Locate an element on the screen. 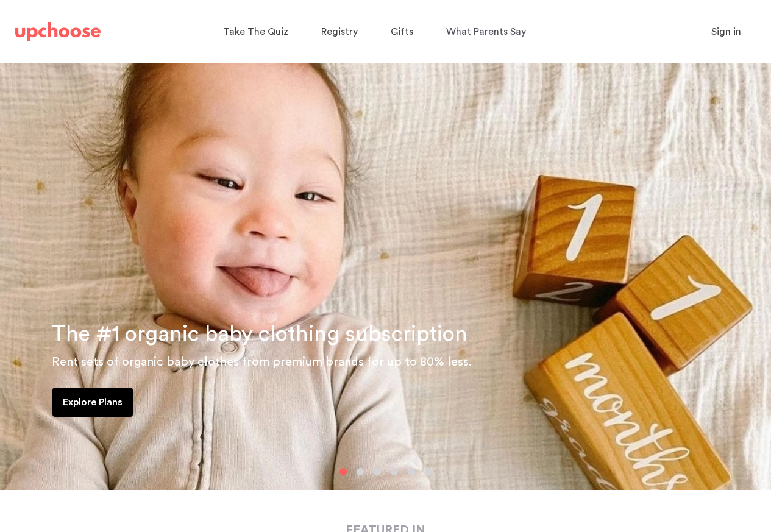 The height and width of the screenshot is (532, 771). span: Sign in is located at coordinates (726, 32).